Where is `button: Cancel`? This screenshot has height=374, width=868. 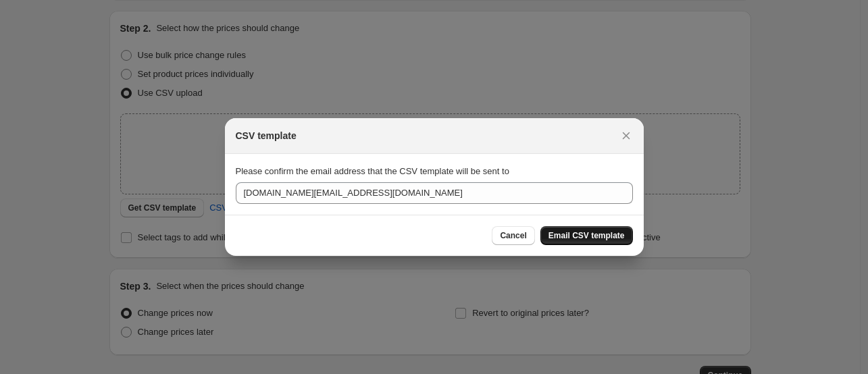
button: Cancel is located at coordinates (513, 236).